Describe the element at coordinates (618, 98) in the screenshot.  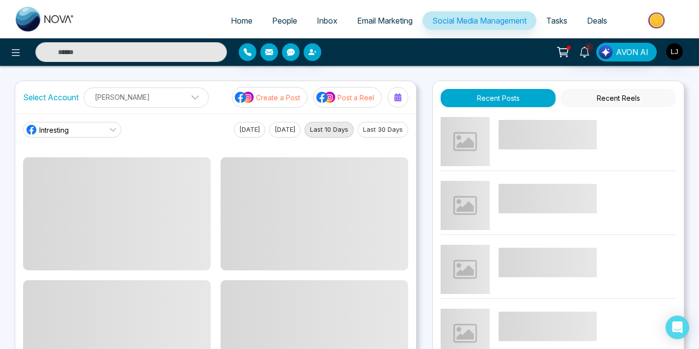
I see `button: Recent Reels` at that location.